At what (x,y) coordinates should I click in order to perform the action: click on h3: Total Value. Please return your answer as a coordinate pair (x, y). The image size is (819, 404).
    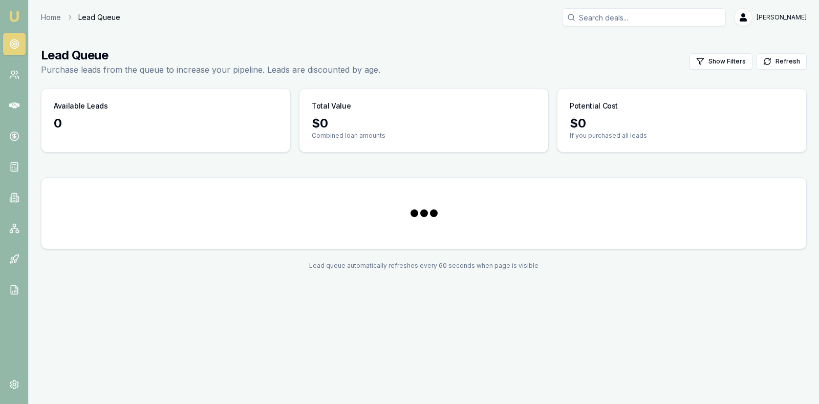
    Looking at the image, I should click on (331, 106).